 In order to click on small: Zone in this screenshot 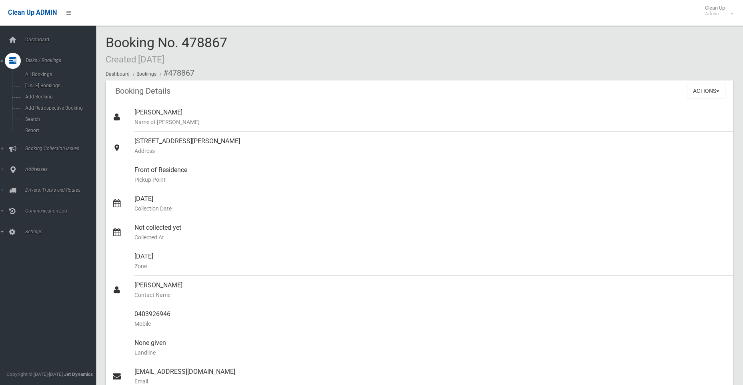, I will do `click(431, 266)`.